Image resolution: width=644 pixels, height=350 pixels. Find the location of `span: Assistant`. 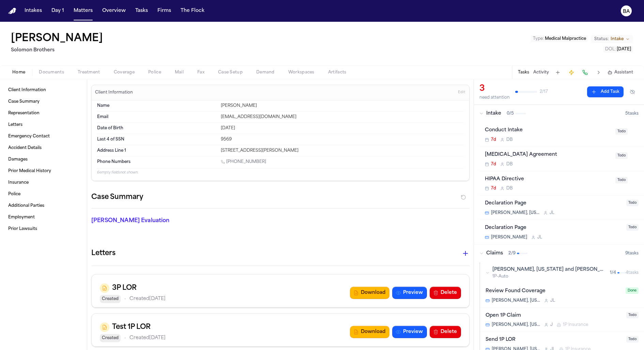

span: Assistant is located at coordinates (623, 72).